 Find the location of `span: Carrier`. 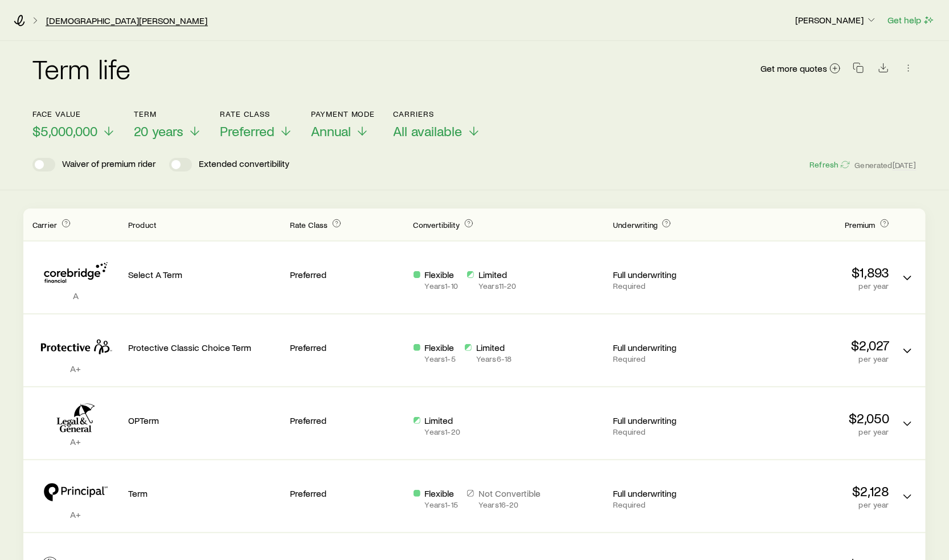

span: Carrier is located at coordinates (45, 224).